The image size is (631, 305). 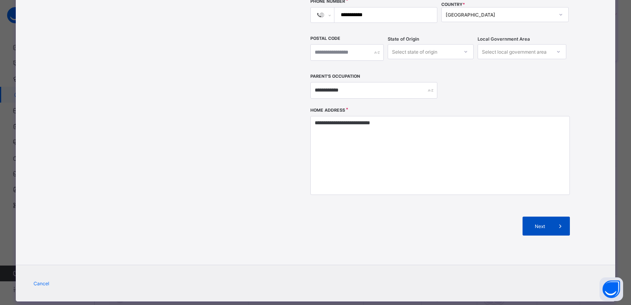 I want to click on label: Home Address, so click(x=328, y=110).